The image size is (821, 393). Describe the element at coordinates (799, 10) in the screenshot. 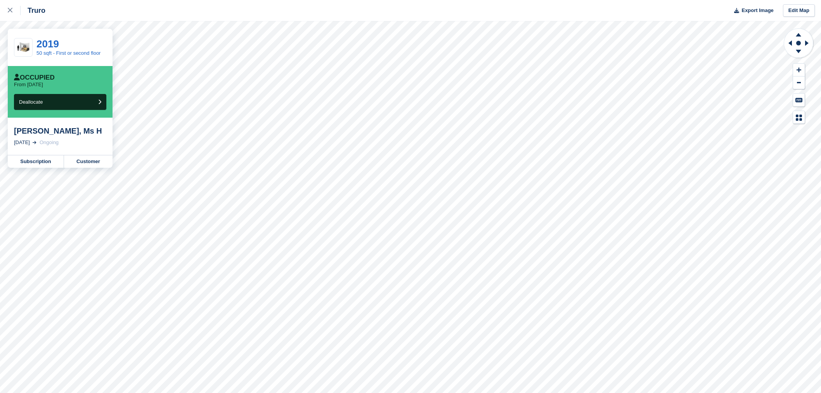

I see `a: Edit Map` at that location.